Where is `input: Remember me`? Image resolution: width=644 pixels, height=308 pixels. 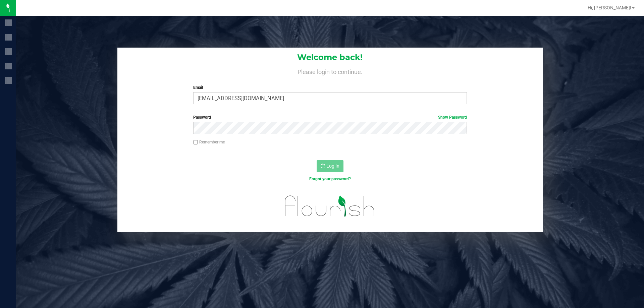
input: Remember me is located at coordinates (196, 142).